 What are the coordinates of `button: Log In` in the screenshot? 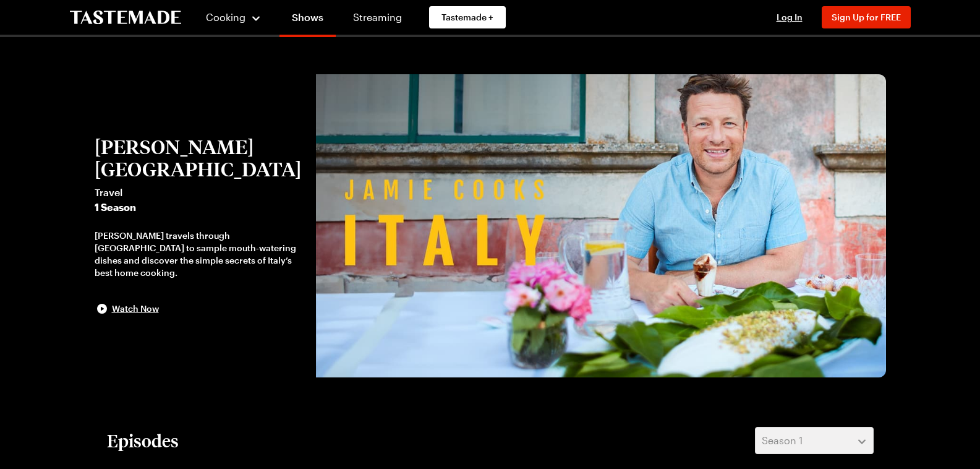 It's located at (790, 18).